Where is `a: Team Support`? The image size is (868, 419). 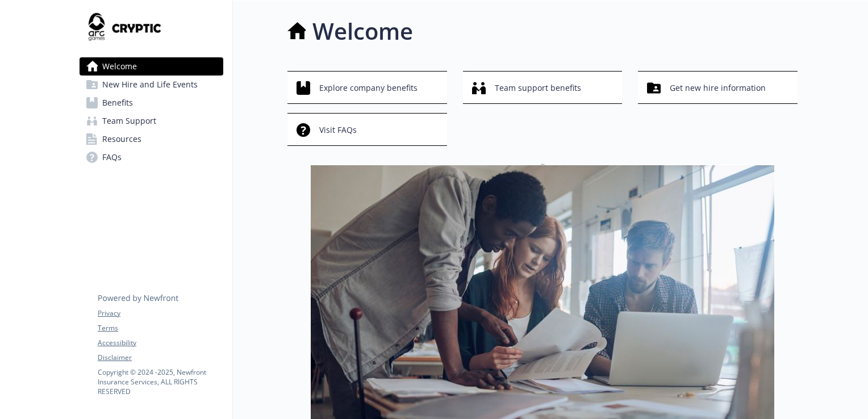
a: Team Support is located at coordinates (151, 121).